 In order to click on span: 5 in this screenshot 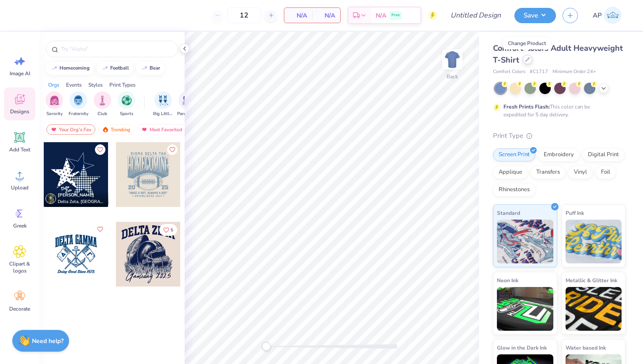, I will do `click(172, 230)`.